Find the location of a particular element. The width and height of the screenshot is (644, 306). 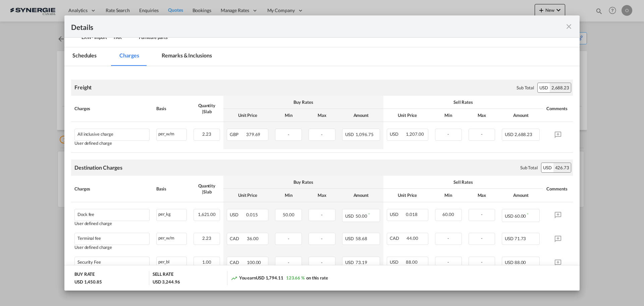

span: 58.68 is located at coordinates (361, 238).